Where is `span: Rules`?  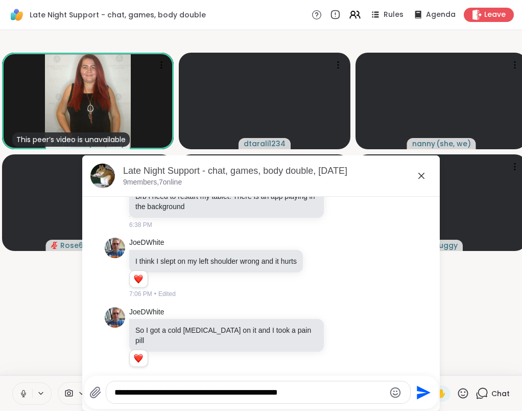 span: Rules is located at coordinates (394, 15).